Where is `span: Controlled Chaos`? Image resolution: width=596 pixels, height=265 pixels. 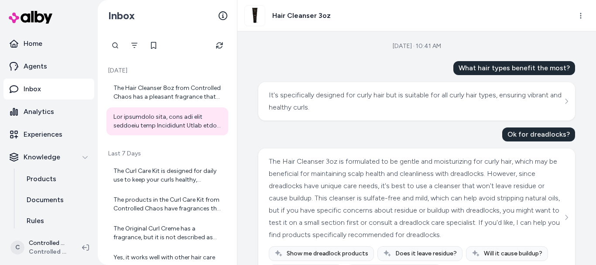 span: Controlled Chaos is located at coordinates (48, 252).